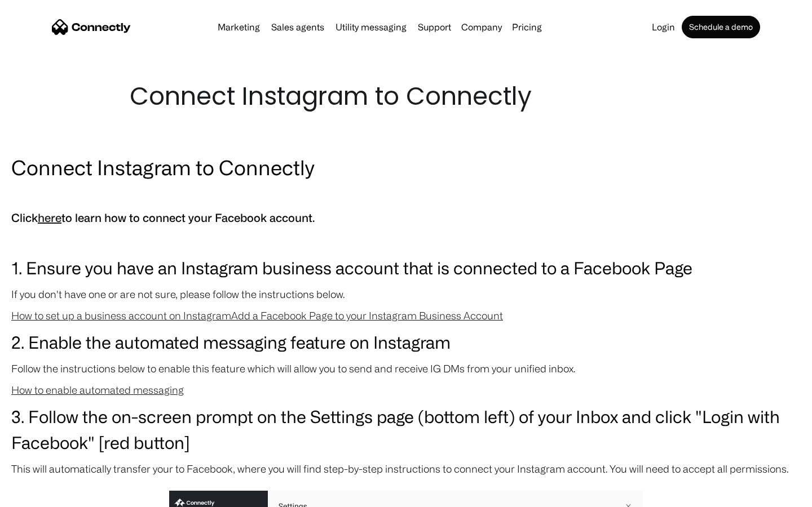 The width and height of the screenshot is (812, 507). Describe the element at coordinates (720, 27) in the screenshot. I see `a: Schedule a demo` at that location.